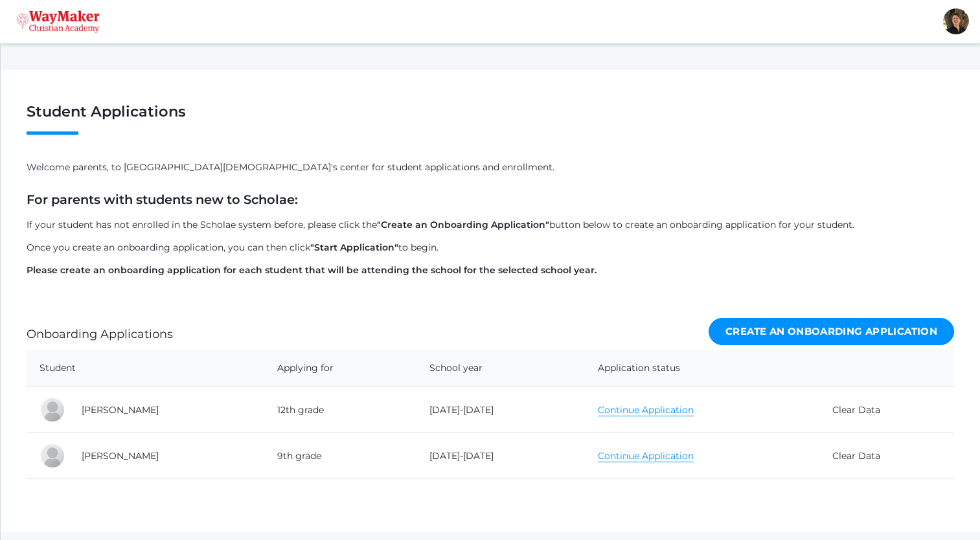  What do you see at coordinates (52, 456) in the screenshot?
I see `div: Emme Renz` at bounding box center [52, 456].